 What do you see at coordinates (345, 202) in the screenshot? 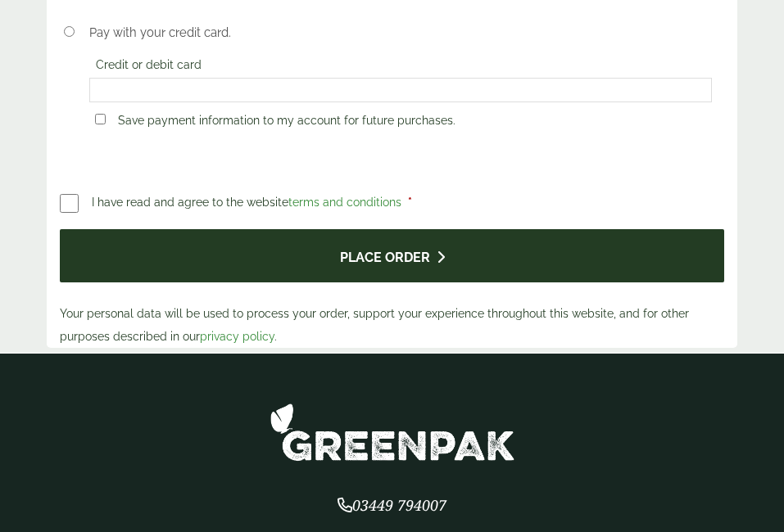
I see `a: terms and conditions` at bounding box center [345, 202].